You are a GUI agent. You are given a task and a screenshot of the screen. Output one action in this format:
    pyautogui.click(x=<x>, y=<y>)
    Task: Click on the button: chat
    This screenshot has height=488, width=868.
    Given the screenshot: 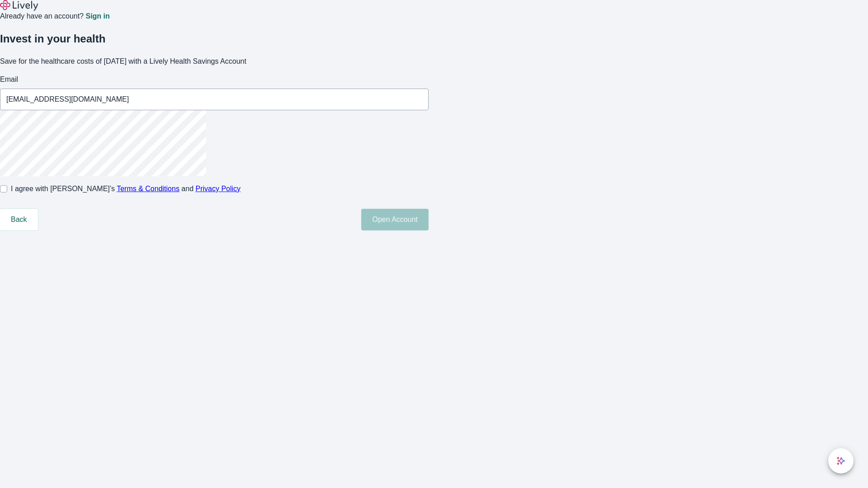 What is the action you would take?
    pyautogui.click(x=841, y=461)
    